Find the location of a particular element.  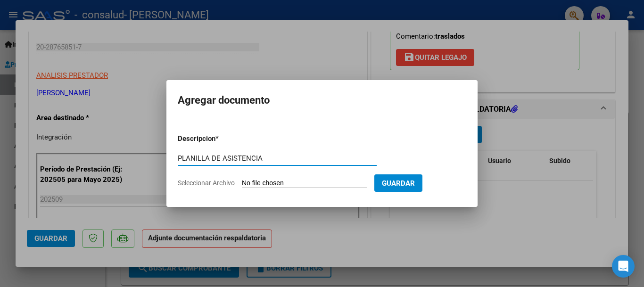

span: Seleccionar Archivo is located at coordinates (206, 183).